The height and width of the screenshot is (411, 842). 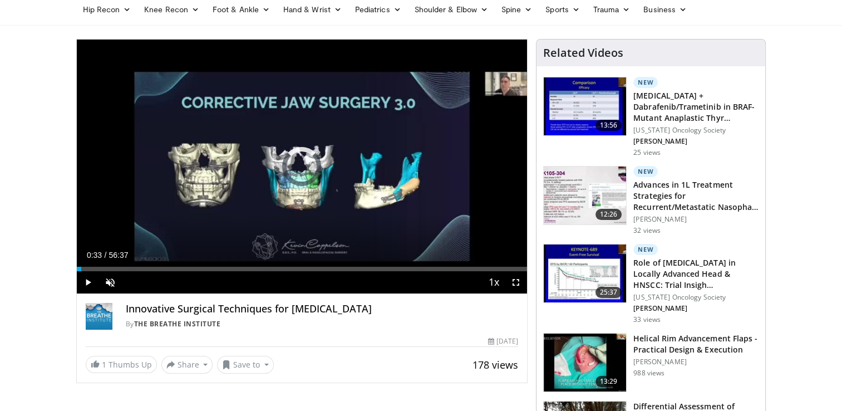 I want to click on button: Playback Rate, so click(x=494, y=282).